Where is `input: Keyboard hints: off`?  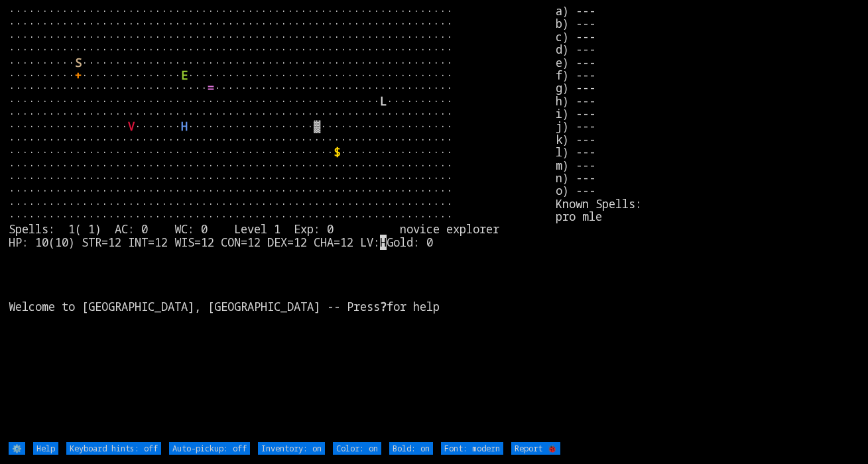
input: Keyboard hints: off is located at coordinates (113, 448).